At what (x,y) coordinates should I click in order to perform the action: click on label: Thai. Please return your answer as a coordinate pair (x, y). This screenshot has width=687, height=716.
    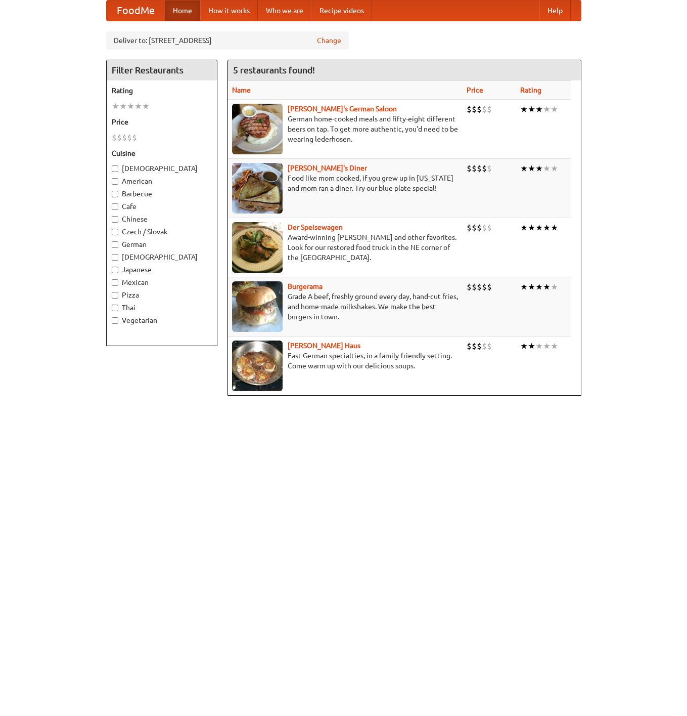
    Looking at the image, I should click on (162, 307).